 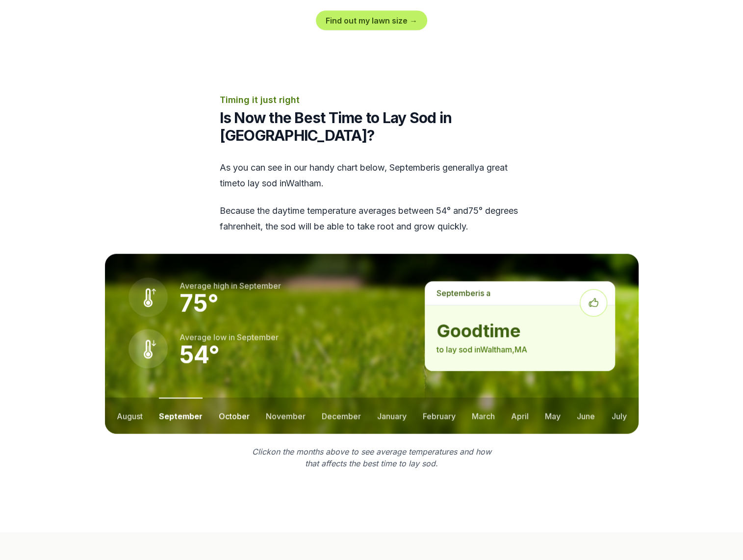 I want to click on p: is a, so click(x=519, y=294).